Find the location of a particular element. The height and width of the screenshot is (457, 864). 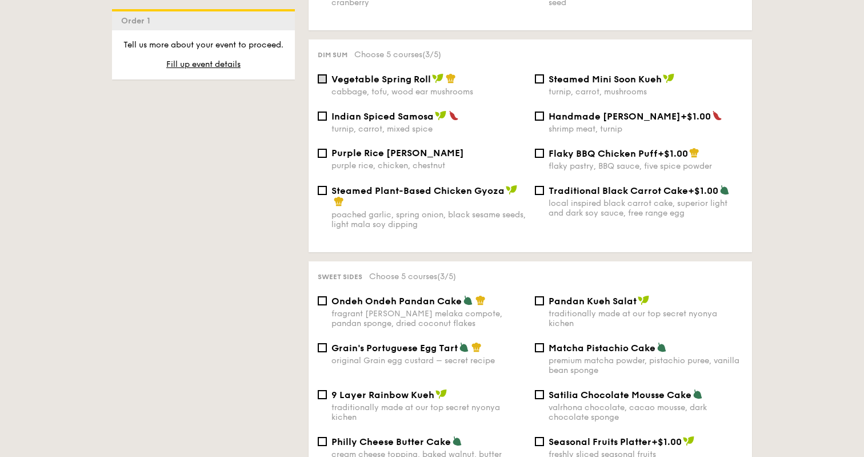

span: 9 Layer Rainbow Kueh is located at coordinates (383, 394).